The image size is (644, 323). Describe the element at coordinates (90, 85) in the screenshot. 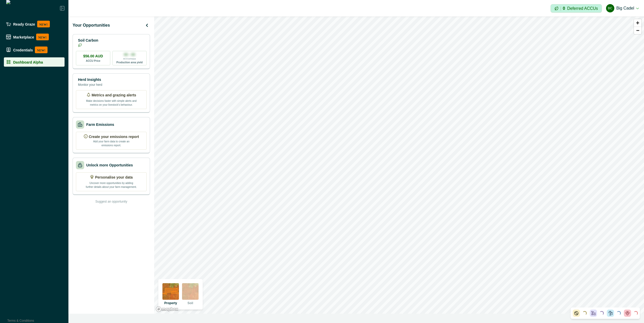

I see `p: Monitor your herd` at that location.